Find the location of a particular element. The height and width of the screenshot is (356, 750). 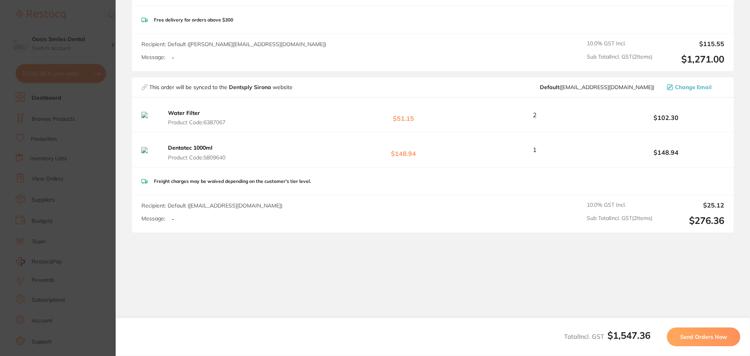

p: Freight charges may be waived depending on the customer's tier level. is located at coordinates (232, 181).